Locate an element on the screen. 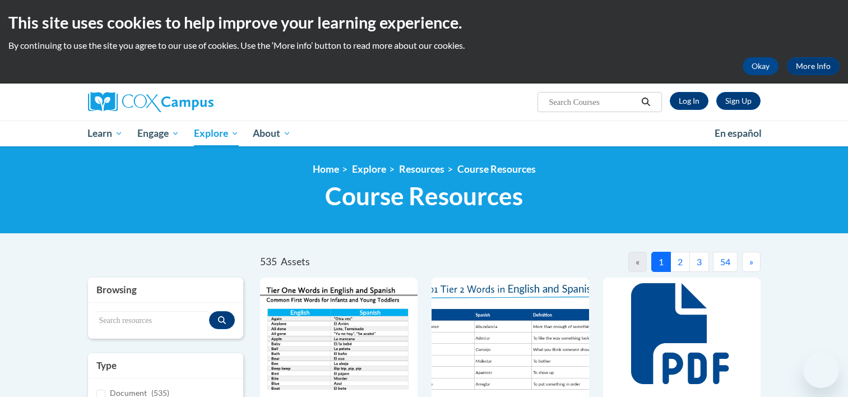 This screenshot has height=397, width=848. a: Cox Campus is located at coordinates (195, 102).